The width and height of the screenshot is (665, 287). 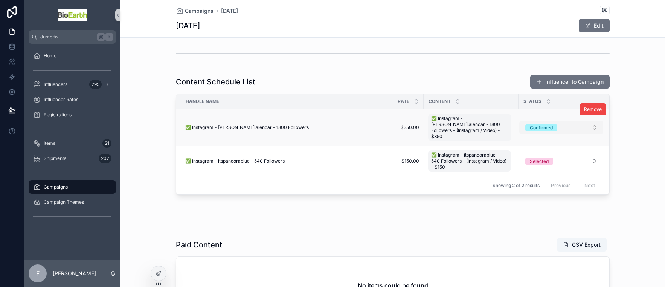 What do you see at coordinates (105, 158) in the screenshot?
I see `div: 207` at bounding box center [105, 158].